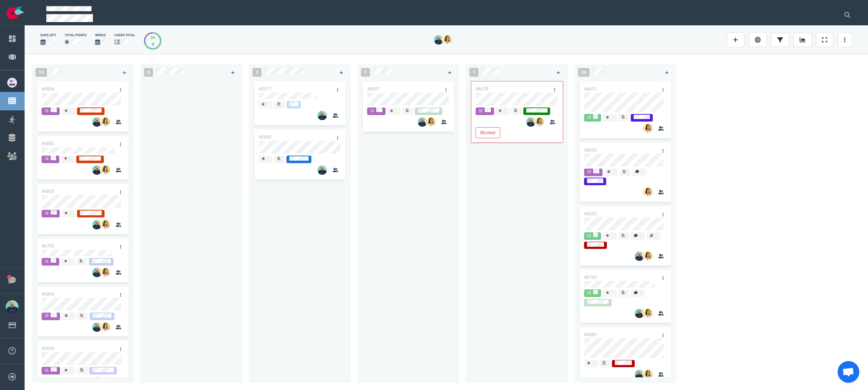  What do you see at coordinates (482, 89) in the screenshot?
I see `a: #6678` at bounding box center [482, 89].